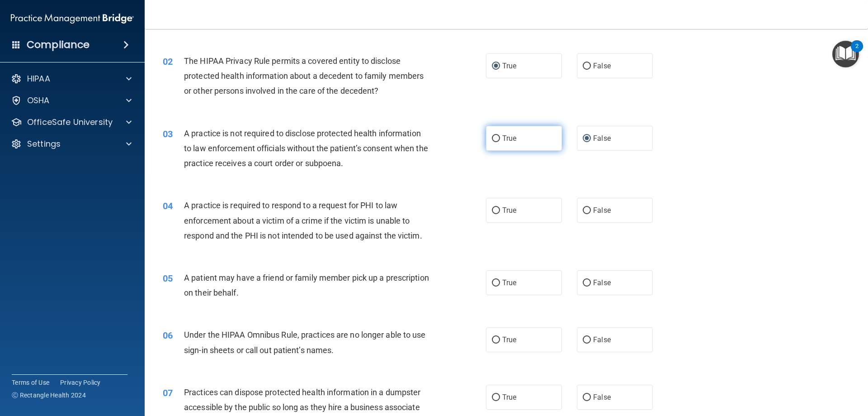 This screenshot has height=416, width=868. Describe the element at coordinates (168, 134) in the screenshot. I see `span: 03` at that location.